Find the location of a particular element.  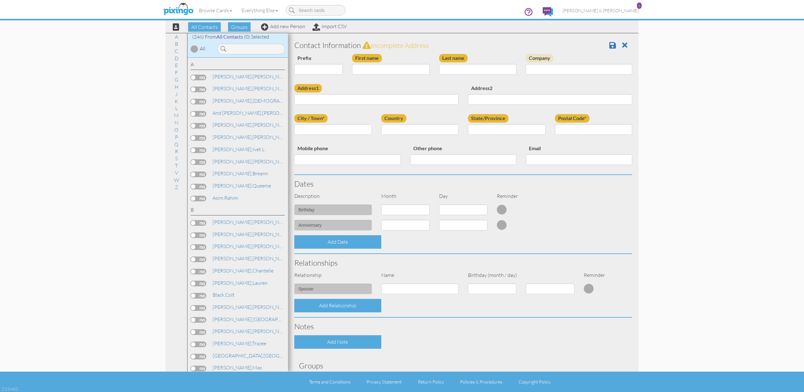

a: N is located at coordinates (176, 123).